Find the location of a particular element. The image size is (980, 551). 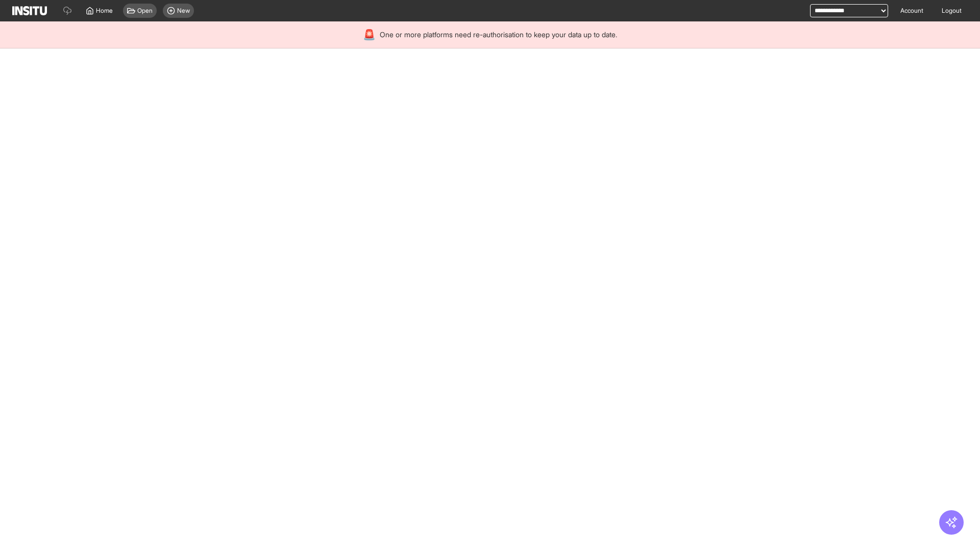

img: Logo is located at coordinates (30, 11).